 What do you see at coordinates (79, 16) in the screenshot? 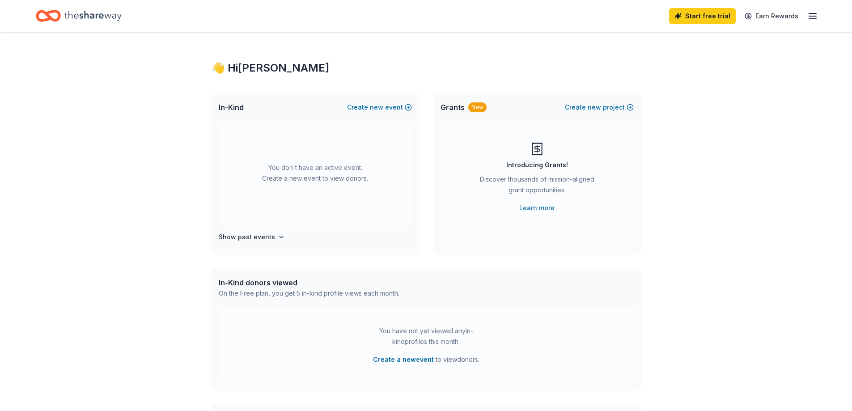
I see `a: Home` at bounding box center [79, 16].